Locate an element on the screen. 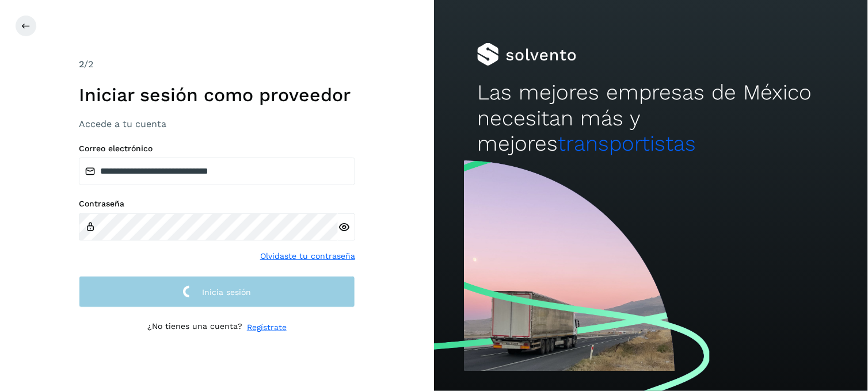  button: Inicia sesión is located at coordinates (217, 291).